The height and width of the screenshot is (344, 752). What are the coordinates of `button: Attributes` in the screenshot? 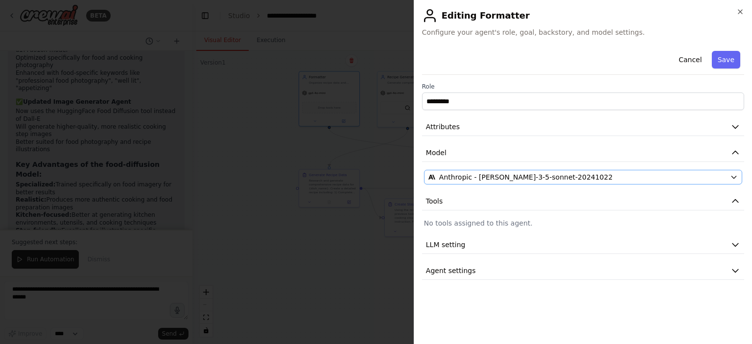 It's located at (583, 127).